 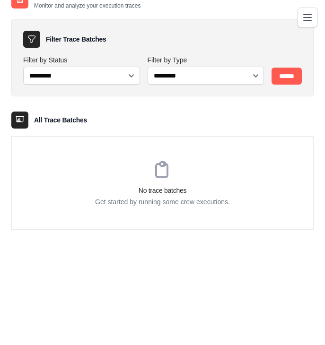 What do you see at coordinates (76, 39) in the screenshot?
I see `h3: Filter Trace Batches` at bounding box center [76, 39].